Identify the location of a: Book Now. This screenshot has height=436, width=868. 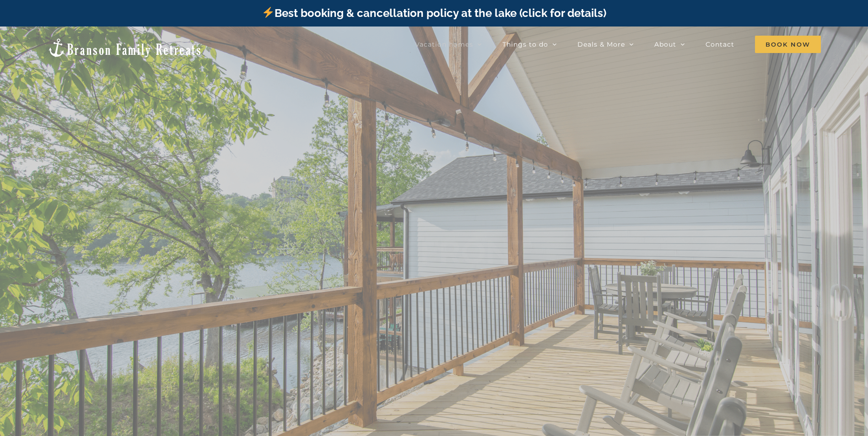
(788, 44).